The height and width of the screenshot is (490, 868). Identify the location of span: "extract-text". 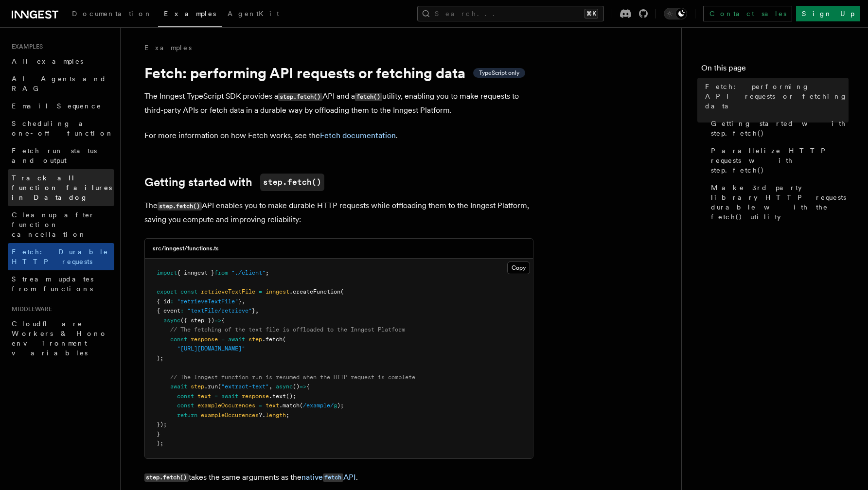
(245, 387).